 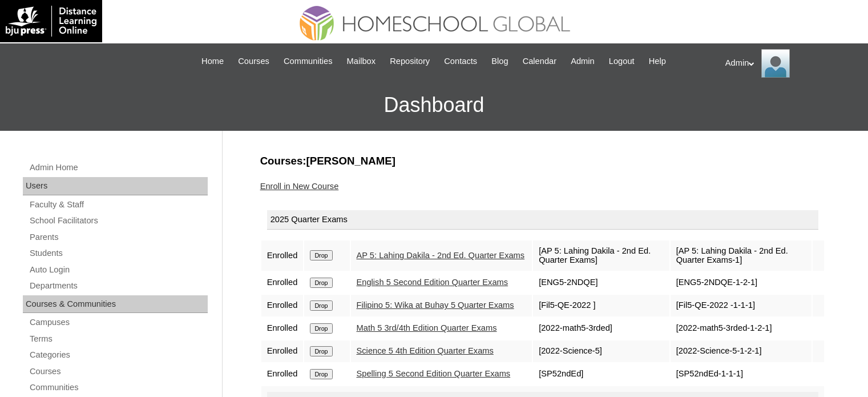 What do you see at coordinates (540, 61) in the screenshot?
I see `span: Calendar` at bounding box center [540, 61].